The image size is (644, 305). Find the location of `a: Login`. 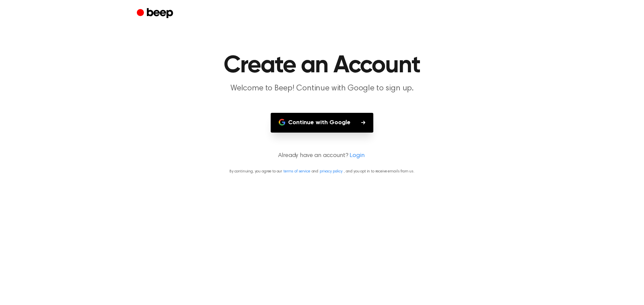

a: Login is located at coordinates (357, 156).